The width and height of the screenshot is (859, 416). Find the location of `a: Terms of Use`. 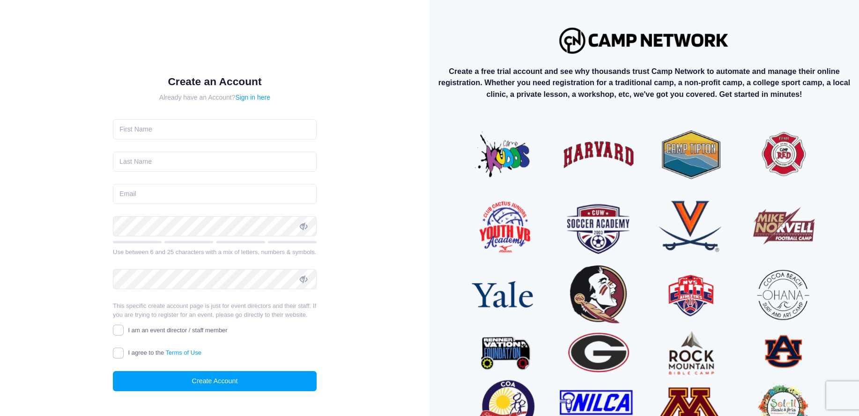

a: Terms of Use is located at coordinates (183, 353).